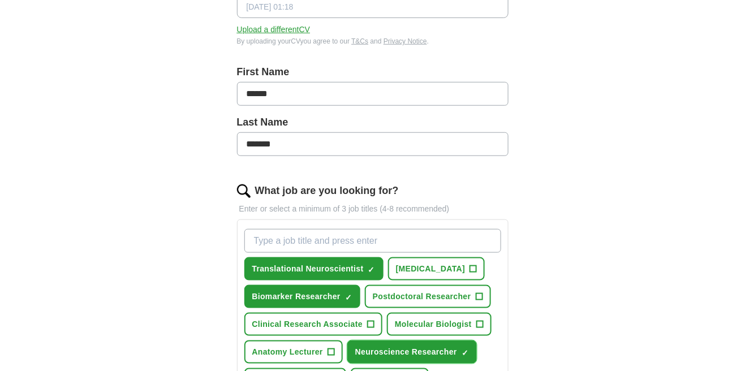 The width and height of the screenshot is (745, 371). Describe the element at coordinates (308, 324) in the screenshot. I see `span: Clinical Research Associate` at that location.